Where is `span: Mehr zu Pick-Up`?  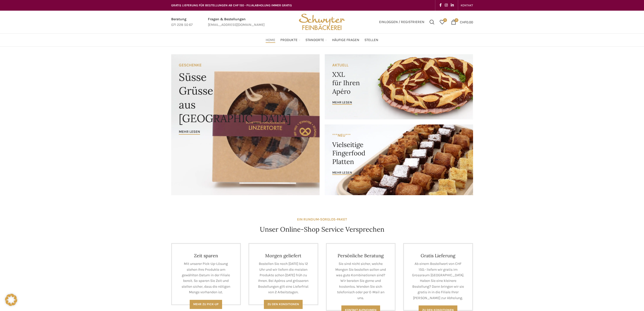 span: Mehr zu Pick-Up is located at coordinates (206, 304).